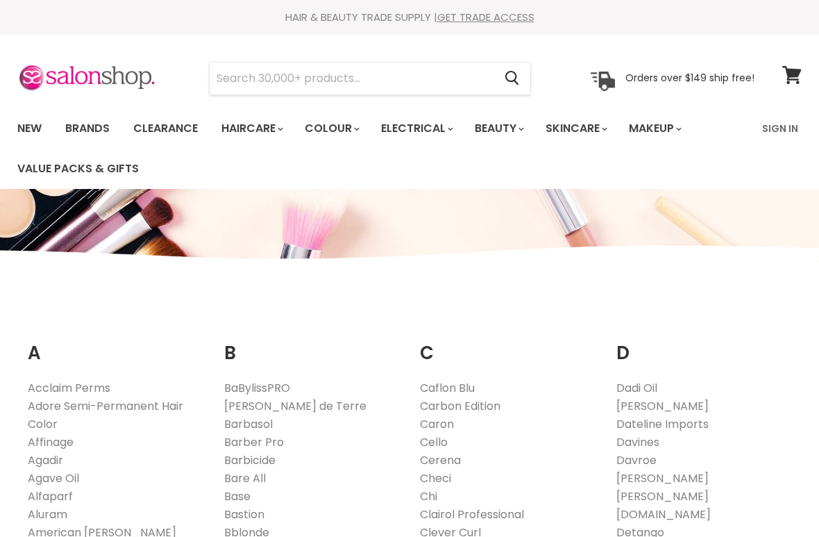 This screenshot has height=537, width=819. I want to click on a: Caflon Blu, so click(447, 387).